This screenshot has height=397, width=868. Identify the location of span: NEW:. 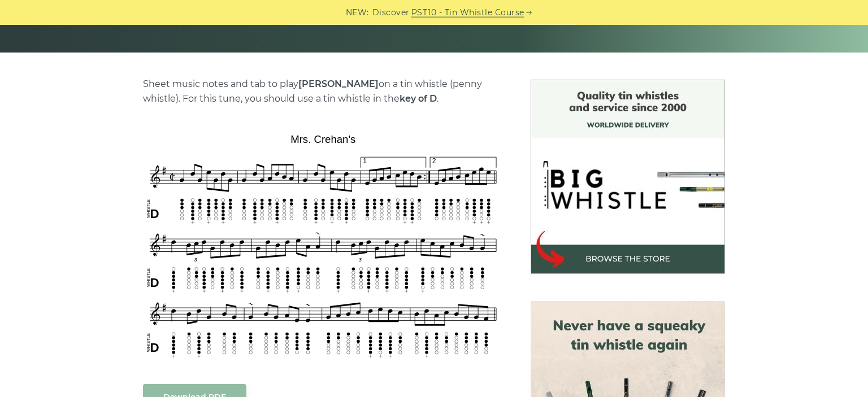
(357, 12).